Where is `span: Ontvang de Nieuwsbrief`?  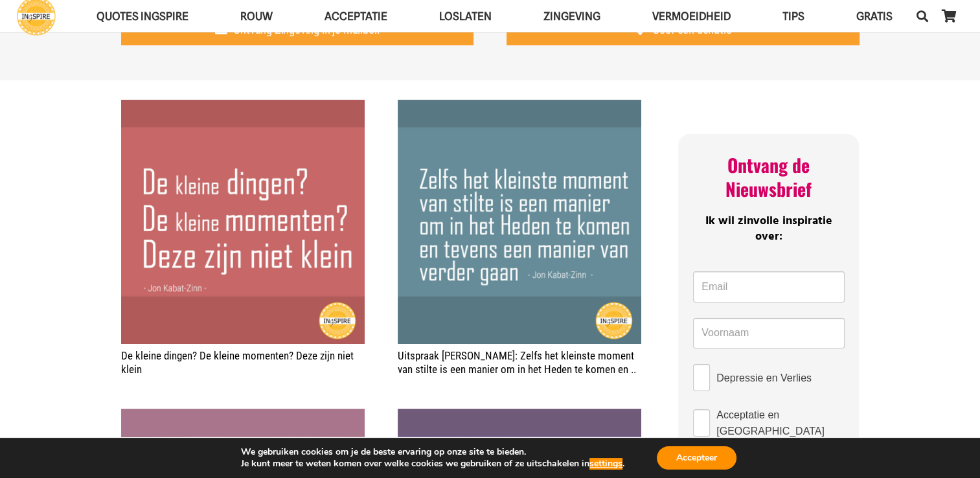 span: Ontvang de Nieuwsbrief is located at coordinates (768, 176).